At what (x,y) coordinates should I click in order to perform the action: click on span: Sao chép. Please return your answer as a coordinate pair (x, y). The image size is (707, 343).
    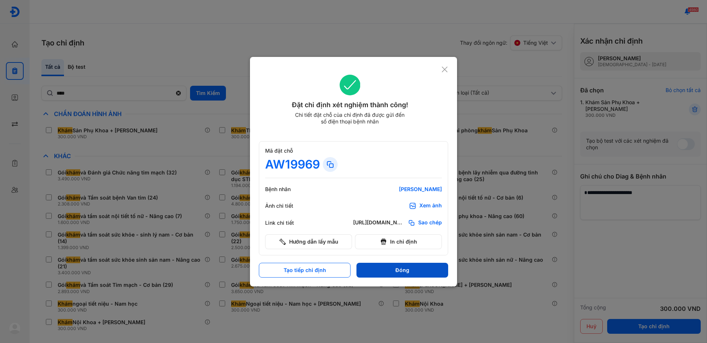
    Looking at the image, I should click on (430, 223).